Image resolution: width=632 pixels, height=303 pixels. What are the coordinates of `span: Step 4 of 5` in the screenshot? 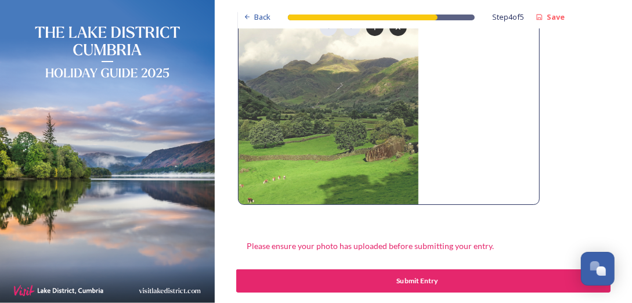 It's located at (507, 17).